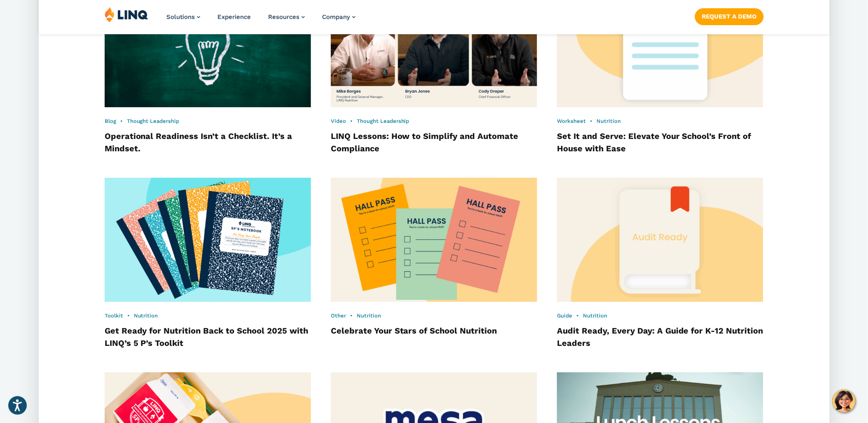  What do you see at coordinates (425, 143) in the screenshot?
I see `a: LINQ Lessons: How to Simplify and Automate Compliance` at bounding box center [425, 143].